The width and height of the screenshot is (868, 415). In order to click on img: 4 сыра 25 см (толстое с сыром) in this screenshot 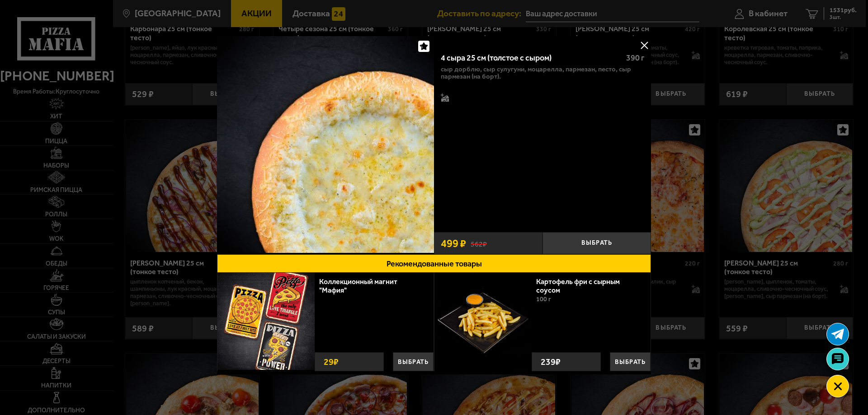, I will do `click(326, 144)`.